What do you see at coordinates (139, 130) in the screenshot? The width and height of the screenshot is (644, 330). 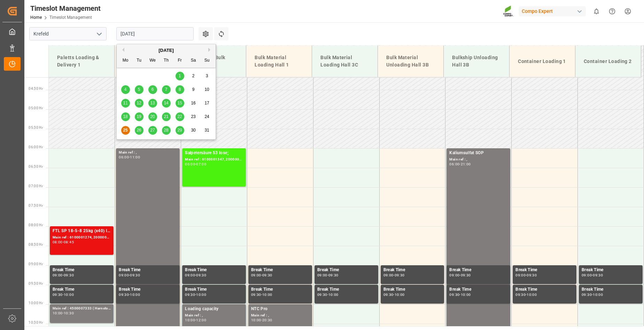 I see `span: 26` at bounding box center [139, 130].